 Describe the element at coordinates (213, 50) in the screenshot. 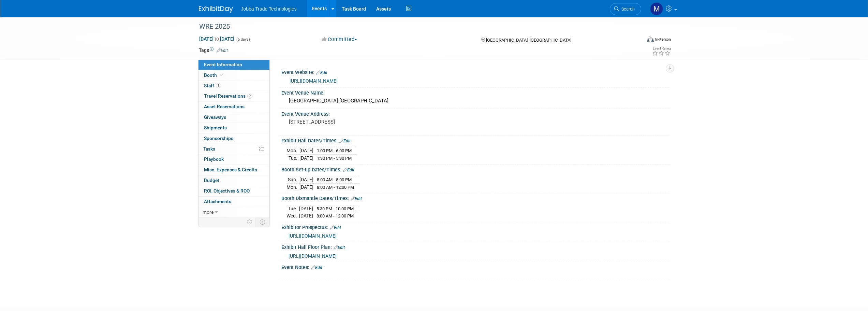

I see `td: Tags` at that location.